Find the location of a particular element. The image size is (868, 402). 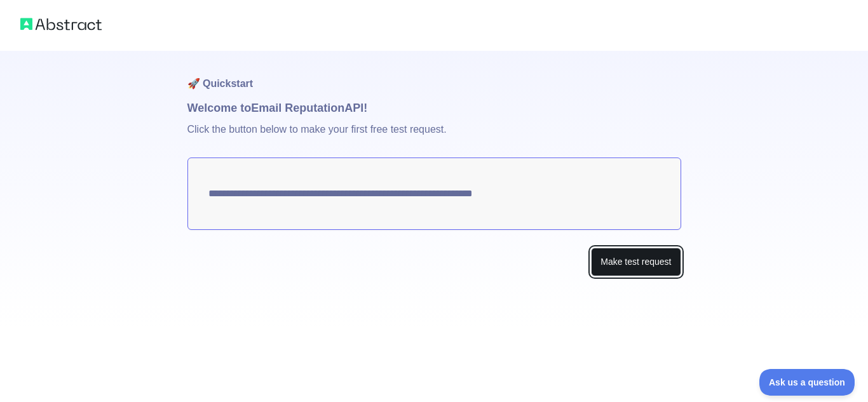

h1: Welcome to Email Reputation API! is located at coordinates (434, 107).